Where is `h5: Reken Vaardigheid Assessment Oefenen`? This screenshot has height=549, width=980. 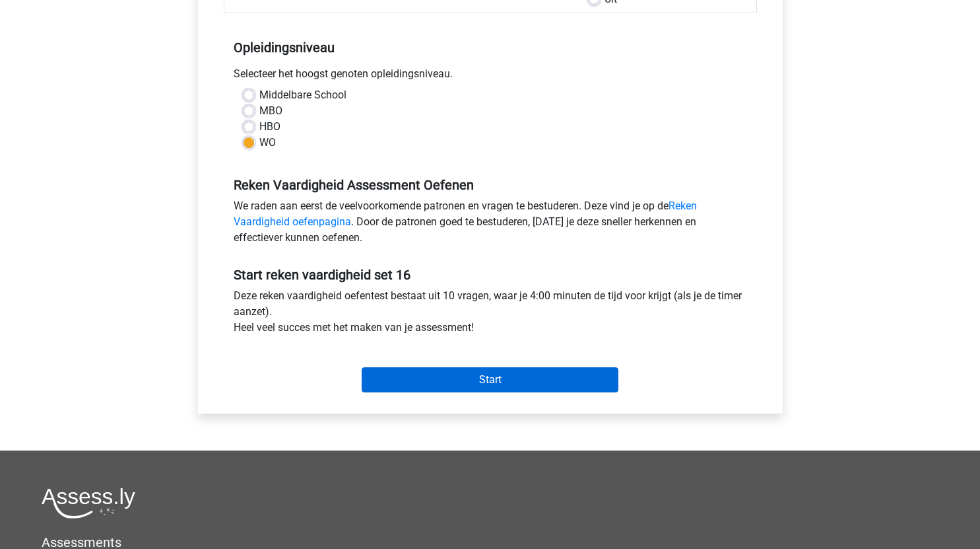 h5: Reken Vaardigheid Assessment Oefenen is located at coordinates (491, 185).